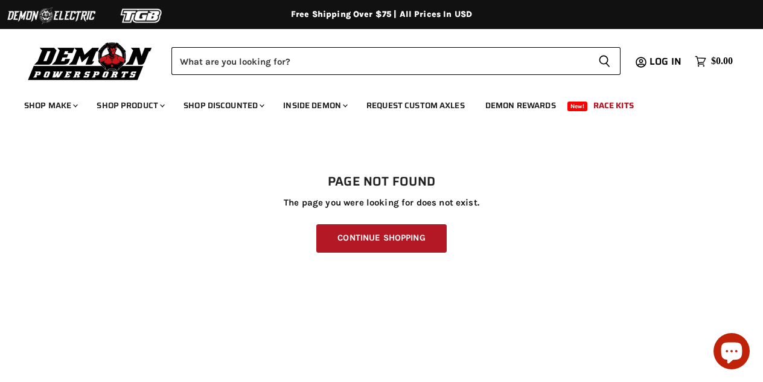 This screenshot has width=763, height=382. What do you see at coordinates (223, 105) in the screenshot?
I see `a: Shop Discounted` at bounding box center [223, 105].